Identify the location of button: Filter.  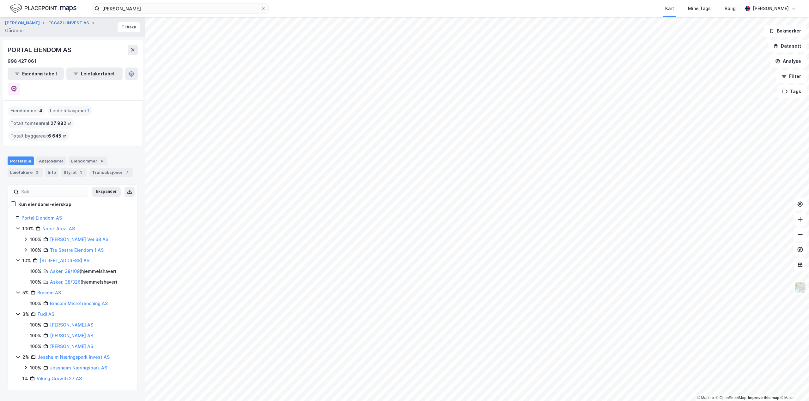
(791, 76).